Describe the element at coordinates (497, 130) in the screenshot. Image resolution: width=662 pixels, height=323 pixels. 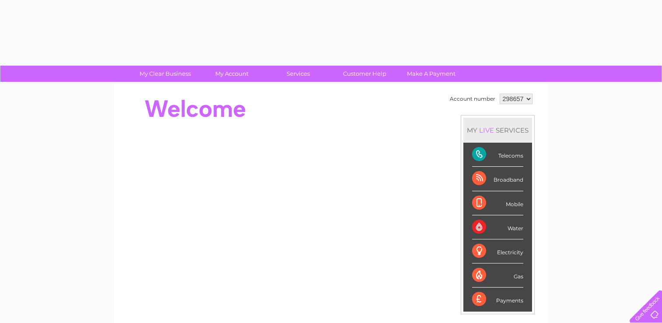
I see `div: MY SERVICES` at that location.